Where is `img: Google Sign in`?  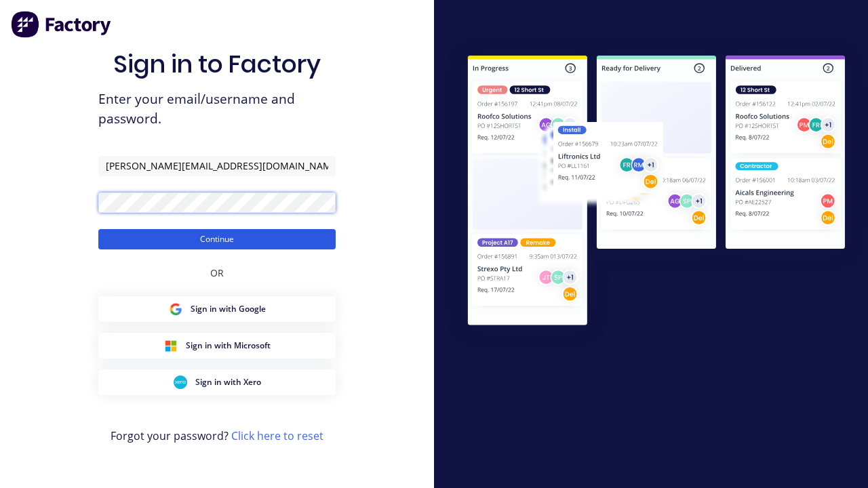 img: Google Sign in is located at coordinates (176, 309).